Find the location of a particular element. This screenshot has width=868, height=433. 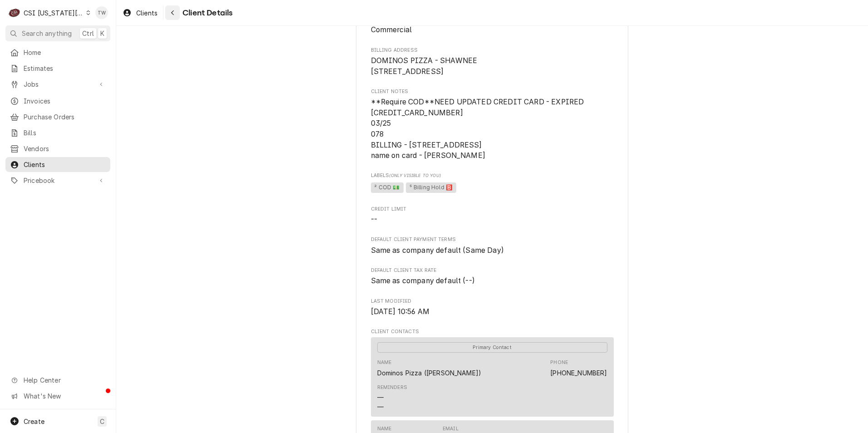

button: Search anythingCtrlK is located at coordinates (58, 33).